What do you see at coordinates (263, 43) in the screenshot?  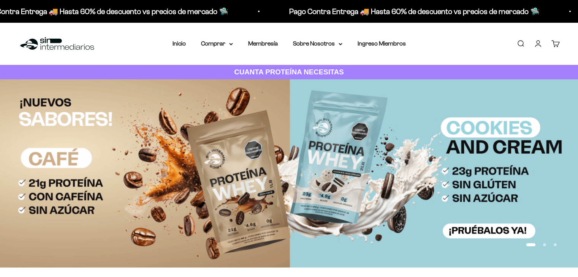 I see `a: Membresía` at bounding box center [263, 43].